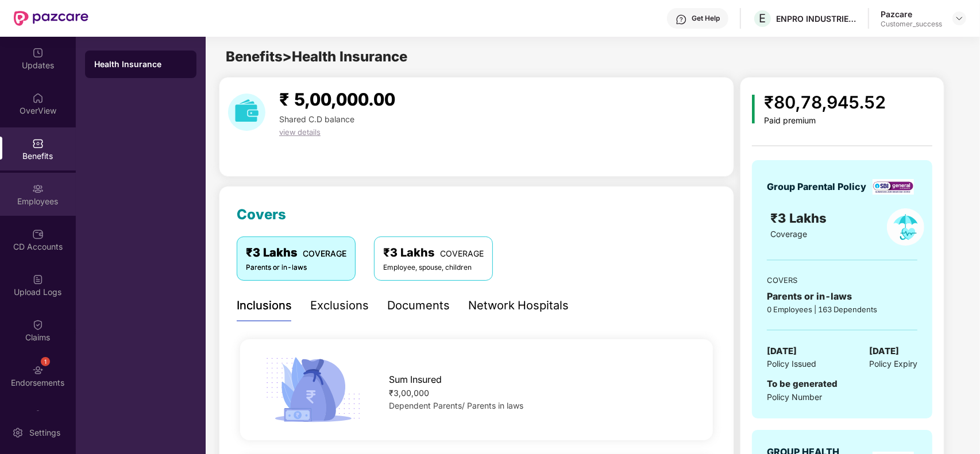  I want to click on div: Employee, spouse, children, so click(433, 268).